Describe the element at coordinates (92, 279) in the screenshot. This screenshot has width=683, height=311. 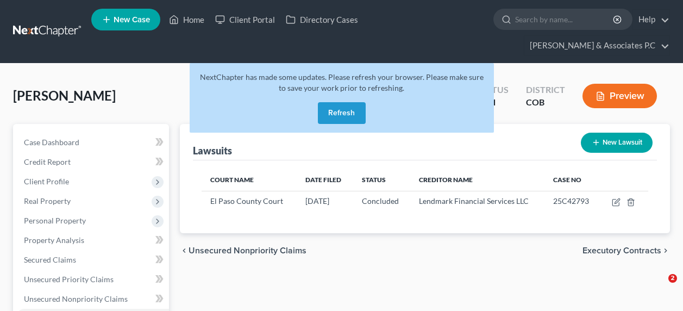
I see `a: Unsecured Priority Claims` at that location.